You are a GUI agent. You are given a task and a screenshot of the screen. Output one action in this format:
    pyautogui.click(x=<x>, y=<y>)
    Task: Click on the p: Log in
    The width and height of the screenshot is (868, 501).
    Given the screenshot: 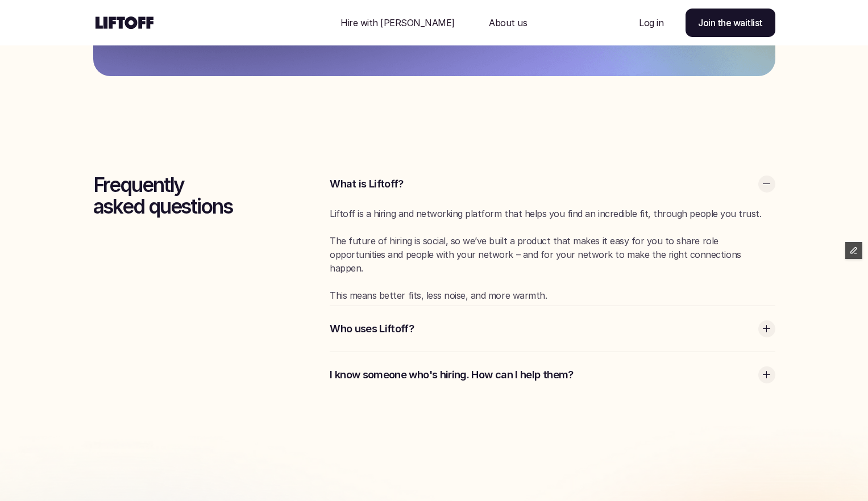 What is the action you would take?
    pyautogui.click(x=651, y=23)
    